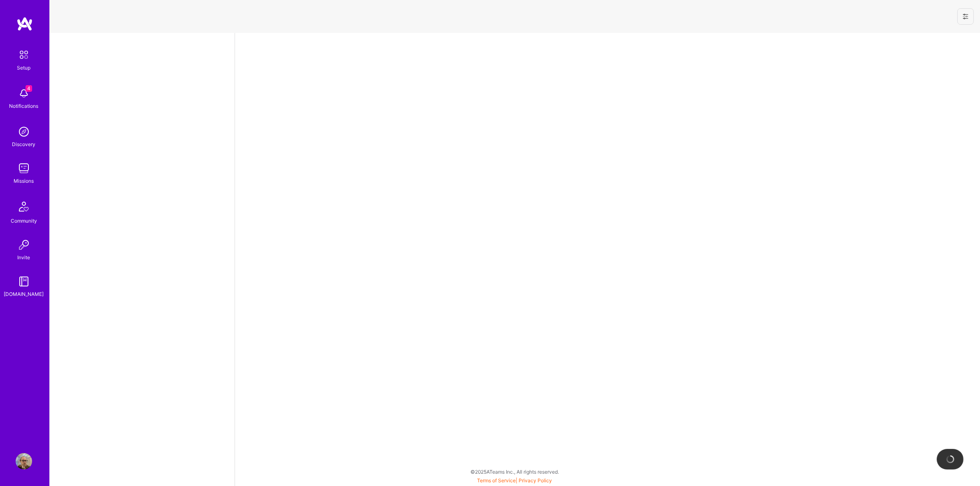 The width and height of the screenshot is (980, 486). I want to click on a: Terms of Service, so click(497, 481).